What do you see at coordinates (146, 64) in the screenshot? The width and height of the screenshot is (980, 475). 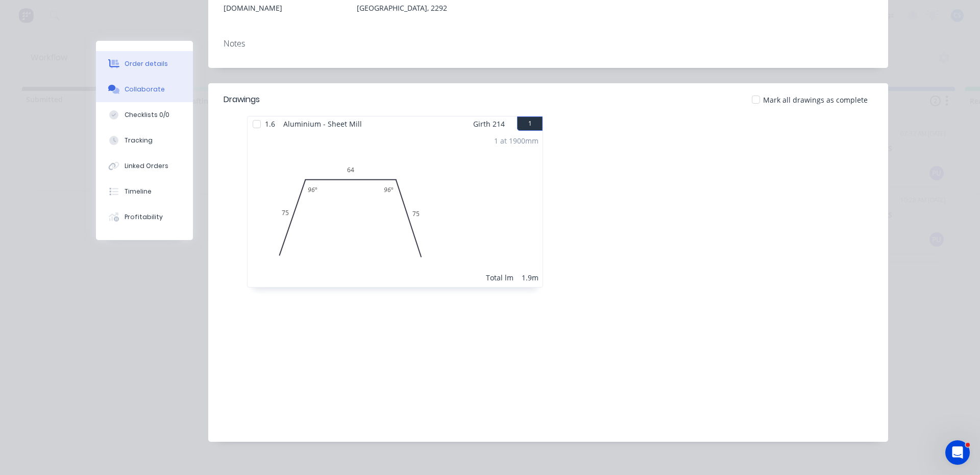 I see `div: Order details` at bounding box center [146, 64].